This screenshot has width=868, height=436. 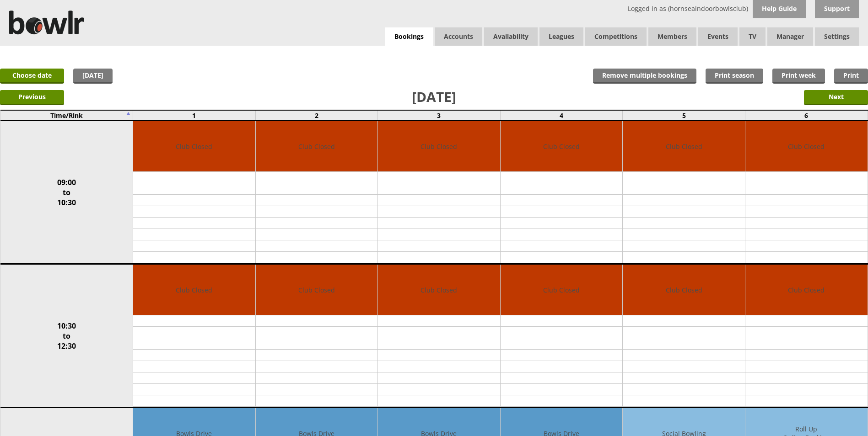 I want to click on td: 6, so click(x=807, y=115).